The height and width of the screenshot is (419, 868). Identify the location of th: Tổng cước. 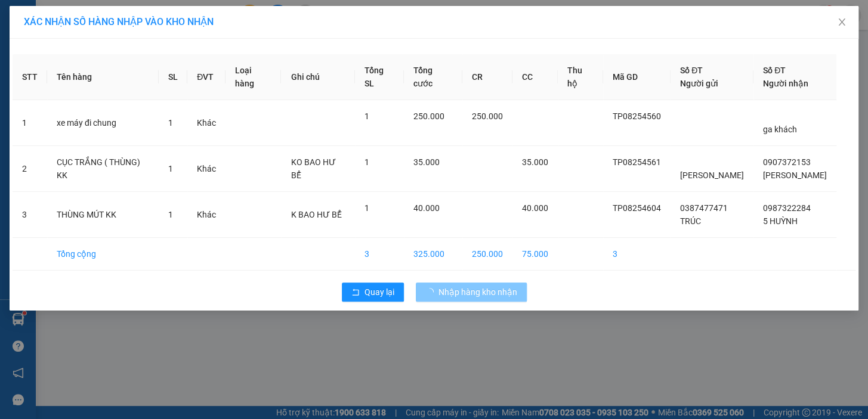
(433, 77).